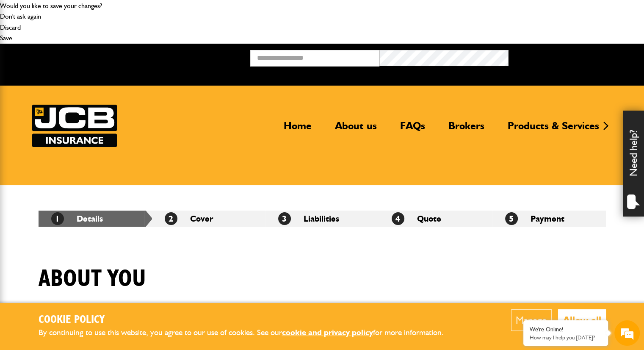  I want to click on li: Payment, so click(549, 218).